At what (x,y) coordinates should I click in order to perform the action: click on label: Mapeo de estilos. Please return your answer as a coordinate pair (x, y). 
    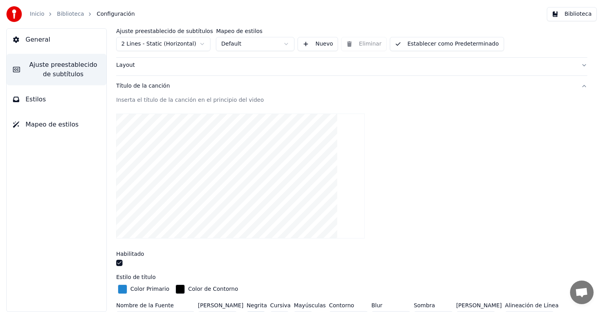
    Looking at the image, I should click on (255, 31).